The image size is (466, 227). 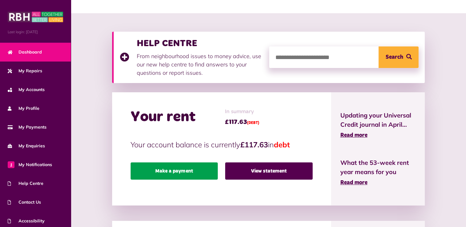 What do you see at coordinates (11, 165) in the screenshot?
I see `span: 1` at bounding box center [11, 165].